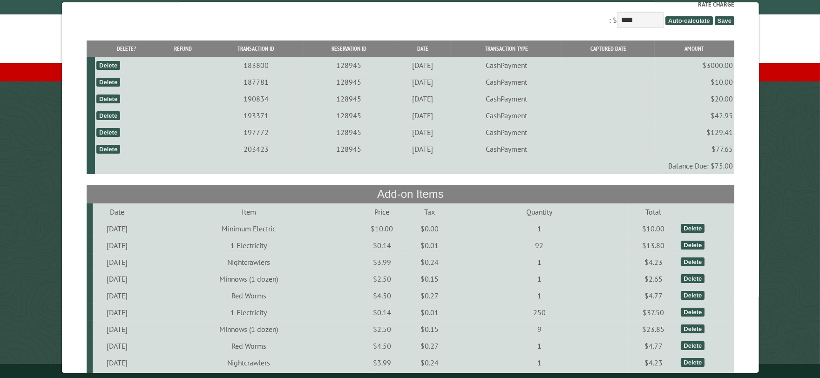  I want to click on td: 190834, so click(255, 99).